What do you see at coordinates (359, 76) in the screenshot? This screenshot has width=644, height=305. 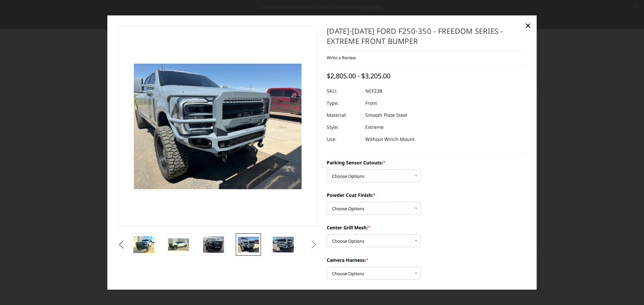 I see `span: $2,805.00 - $3,205.00` at bounding box center [359, 76].